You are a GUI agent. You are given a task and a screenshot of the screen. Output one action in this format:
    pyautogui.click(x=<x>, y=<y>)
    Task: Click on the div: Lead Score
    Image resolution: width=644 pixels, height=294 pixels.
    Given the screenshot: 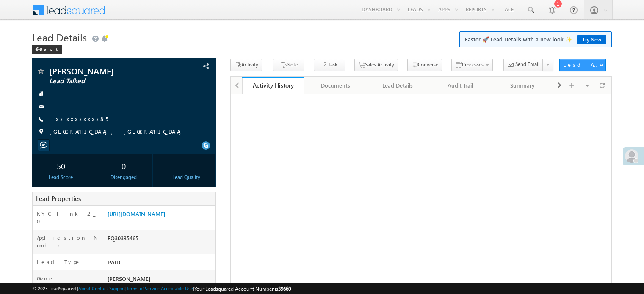 What is the action you would take?
    pyautogui.click(x=61, y=177)
    